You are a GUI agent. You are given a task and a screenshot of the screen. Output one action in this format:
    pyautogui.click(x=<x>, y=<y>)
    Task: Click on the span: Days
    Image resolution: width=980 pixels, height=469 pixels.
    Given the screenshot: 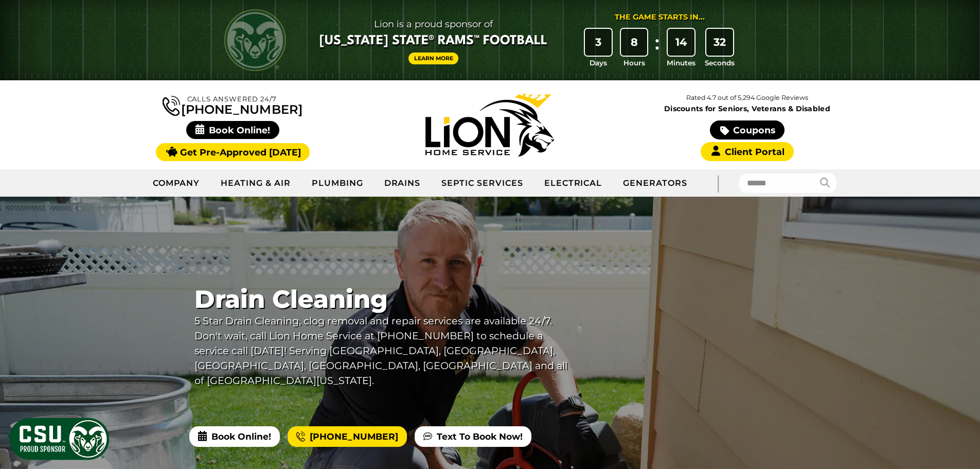 What is the action you would take?
    pyautogui.click(x=599, y=63)
    